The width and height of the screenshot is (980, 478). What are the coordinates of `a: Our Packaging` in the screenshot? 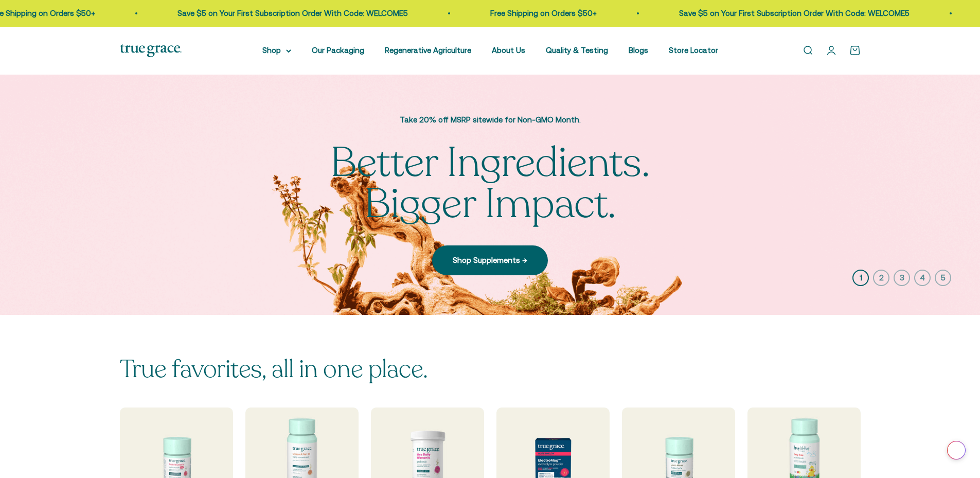 It's located at (338, 50).